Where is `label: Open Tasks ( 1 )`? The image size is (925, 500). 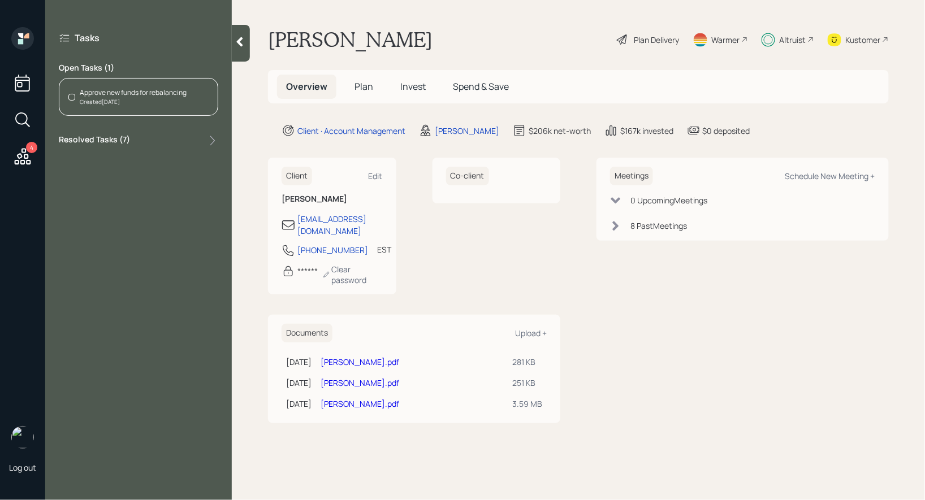 label: Open Tasks ( 1 ) is located at coordinates (138, 68).